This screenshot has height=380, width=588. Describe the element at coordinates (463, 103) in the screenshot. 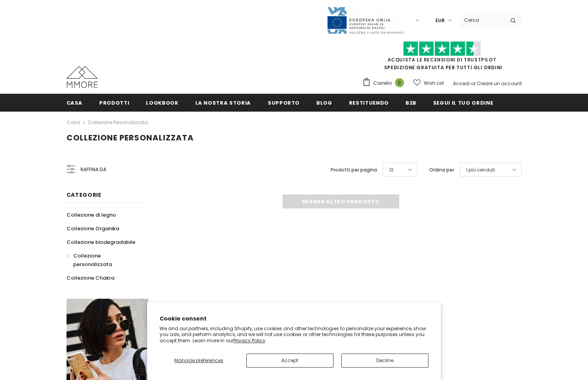

I see `span: Segui il tuo ordine` at that location.